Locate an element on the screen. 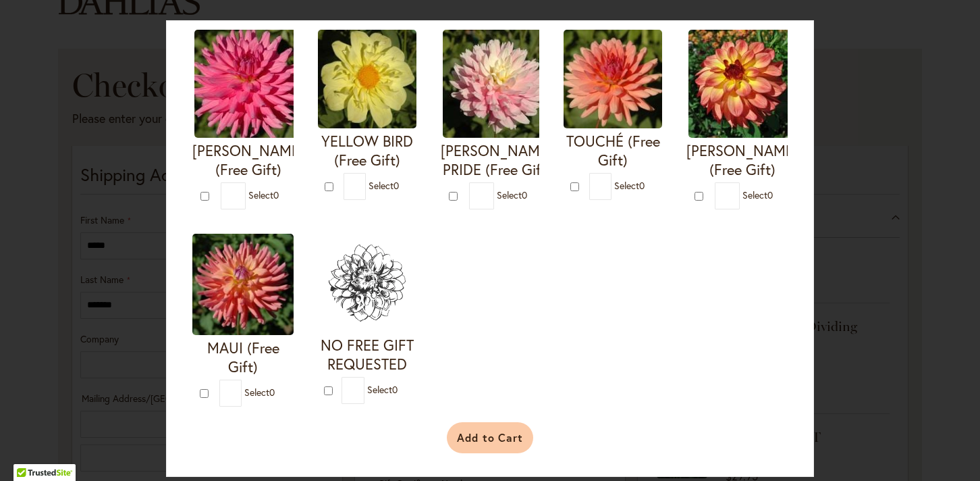  img: MAUI (Free Gift) is located at coordinates (243, 284).